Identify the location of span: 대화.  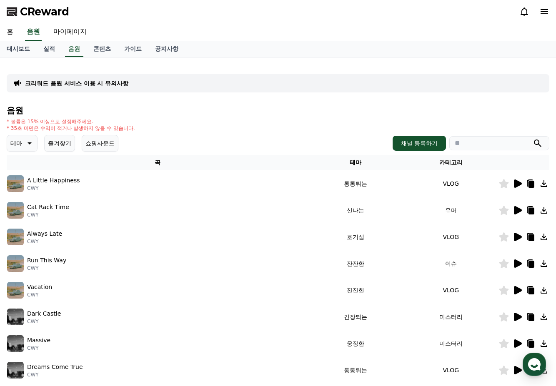
(81, 281).